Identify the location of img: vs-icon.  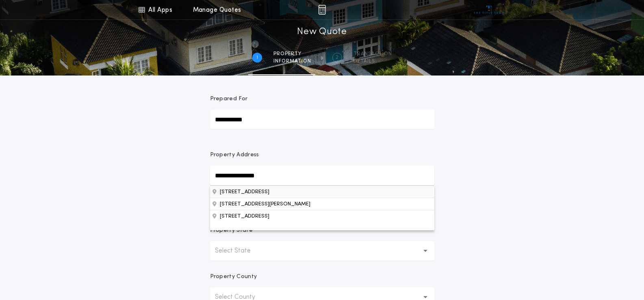
(489, 10).